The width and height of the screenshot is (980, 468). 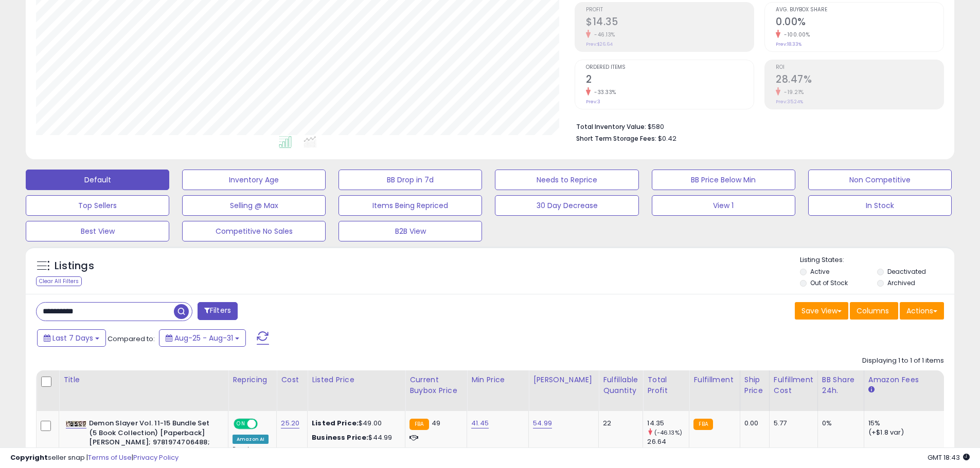 What do you see at coordinates (356, 380) in the screenshot?
I see `div: Listed Price` at bounding box center [356, 380].